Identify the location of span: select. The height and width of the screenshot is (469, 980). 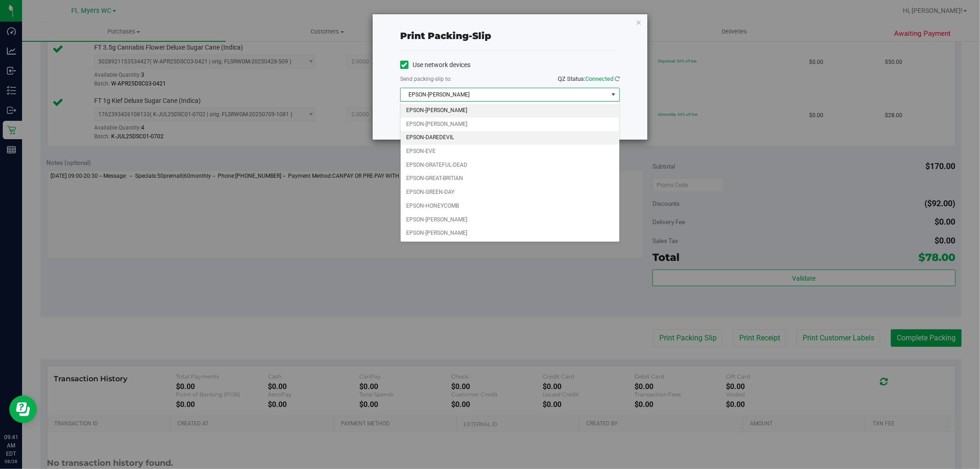
(613, 95).